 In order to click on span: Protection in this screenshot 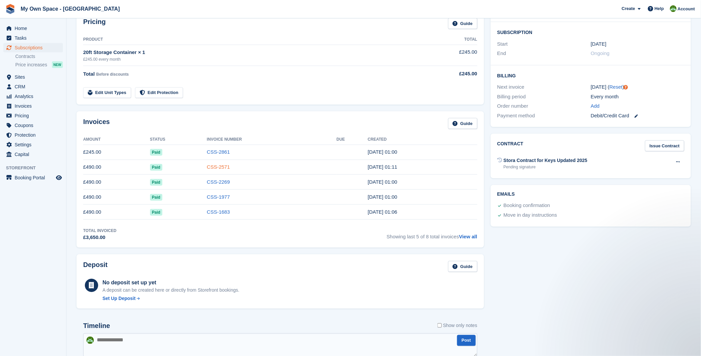, I will do `click(35, 135)`.